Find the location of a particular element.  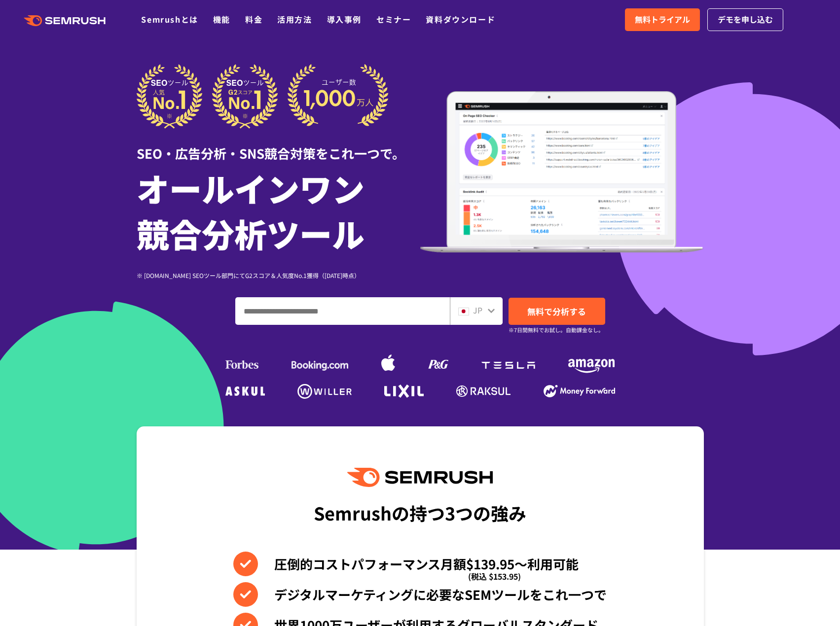

li: 圧倒的コストパフォーマンス月額$139.95〜利用可能 is located at coordinates (420, 564).